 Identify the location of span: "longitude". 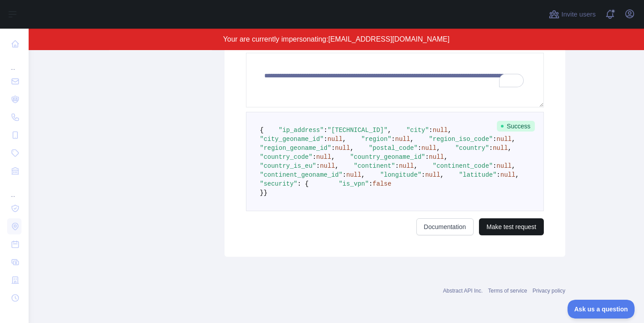
(401, 175).